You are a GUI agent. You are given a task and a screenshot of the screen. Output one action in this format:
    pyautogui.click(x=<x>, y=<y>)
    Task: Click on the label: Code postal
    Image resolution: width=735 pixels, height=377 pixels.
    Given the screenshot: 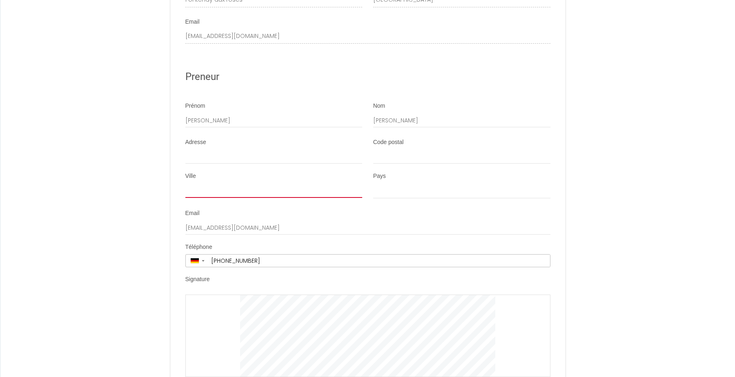 What is the action you would take?
    pyautogui.click(x=388, y=142)
    